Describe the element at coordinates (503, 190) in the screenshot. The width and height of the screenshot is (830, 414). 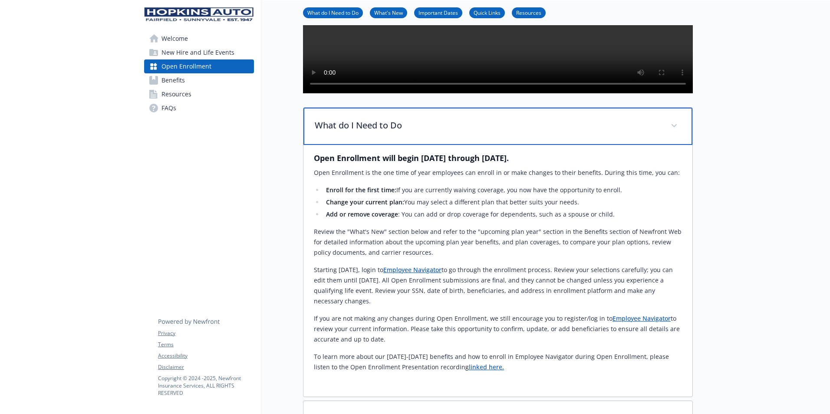
I see `li: If you are currently waiving coverage, you now have the opportunity to enroll.` at that location.